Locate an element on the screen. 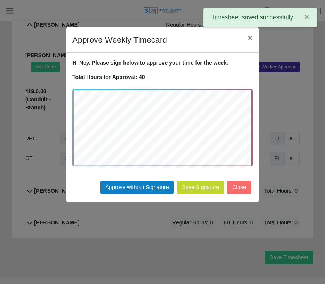 The width and height of the screenshot is (325, 284). strong: Hi Ney. Please sign below to approve your time for the week. is located at coordinates (150, 63).